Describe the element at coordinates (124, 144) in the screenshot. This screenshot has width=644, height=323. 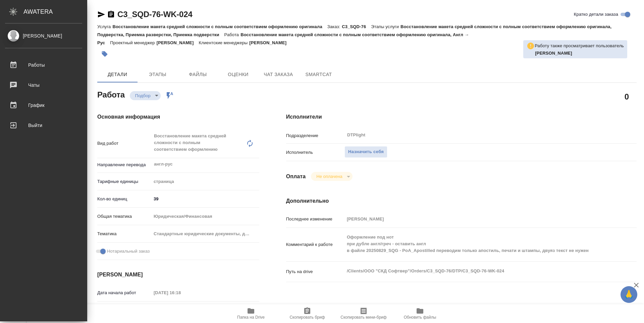
I see `p: Вид работ` at that location.